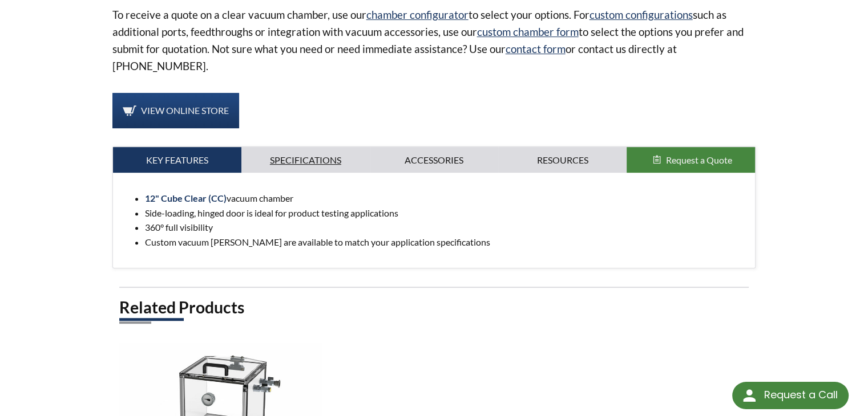  I want to click on a: Specifications, so click(305, 160).